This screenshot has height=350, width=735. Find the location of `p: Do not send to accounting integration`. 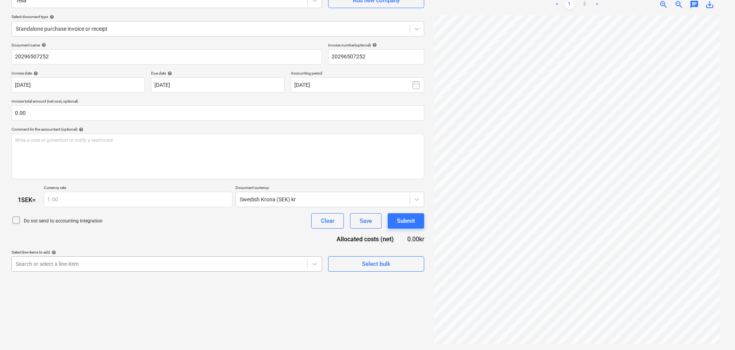

p: Do not send to accounting integration is located at coordinates (63, 221).